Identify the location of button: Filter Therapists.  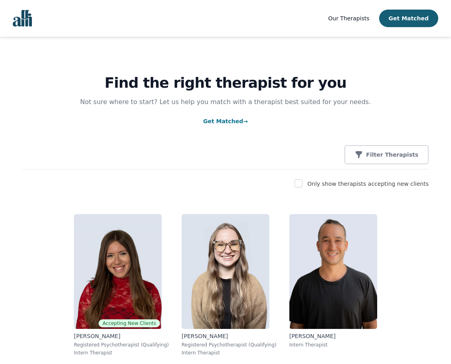
(386, 155).